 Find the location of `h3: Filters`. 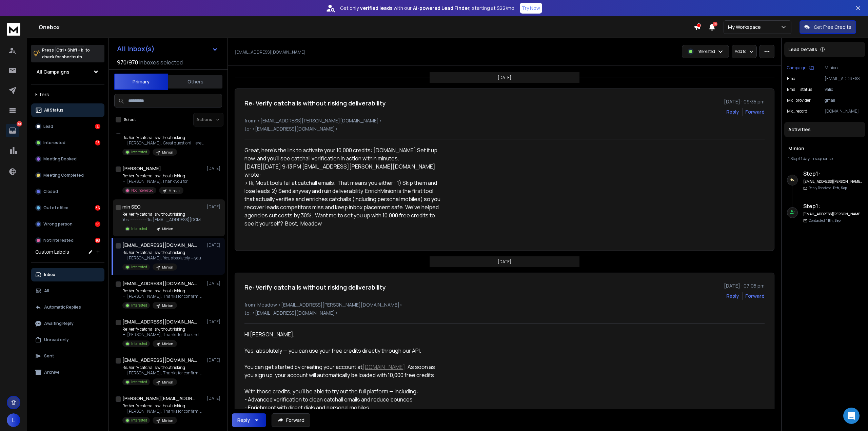

h3: Filters is located at coordinates (68, 95).